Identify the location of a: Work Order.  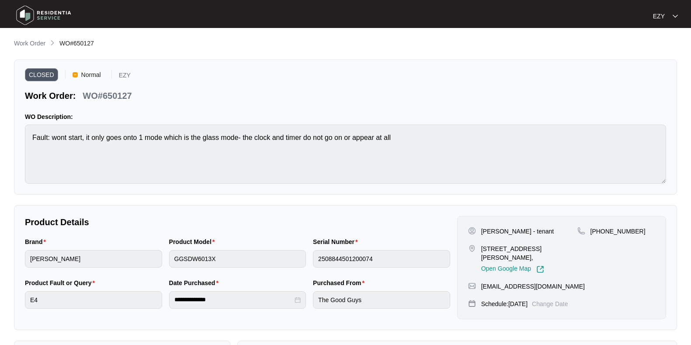
(30, 44).